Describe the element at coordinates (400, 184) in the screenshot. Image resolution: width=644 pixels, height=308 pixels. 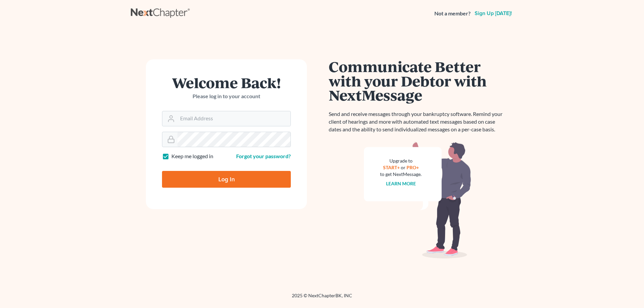
I see `a: Learn more` at that location.